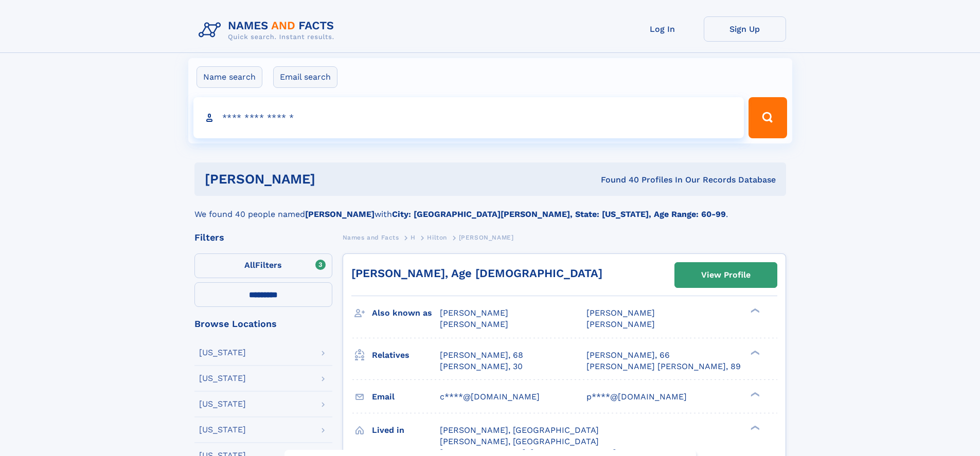 This screenshot has width=980, height=456. What do you see at coordinates (263, 324) in the screenshot?
I see `div: Browse Locations` at bounding box center [263, 324].